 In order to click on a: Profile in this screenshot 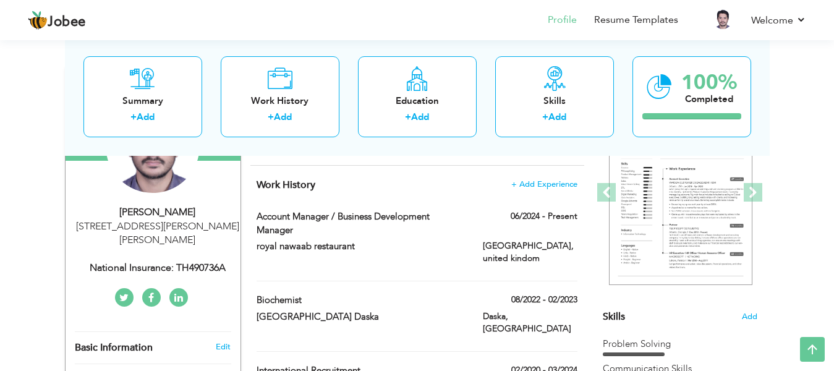, I will do `click(562, 20)`.